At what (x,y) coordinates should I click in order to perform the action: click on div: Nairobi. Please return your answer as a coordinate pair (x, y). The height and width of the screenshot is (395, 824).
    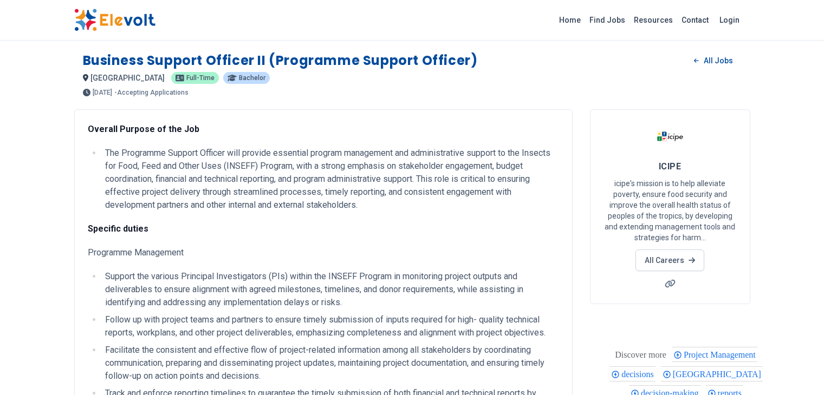
    Looking at the image, I should click on (712, 374).